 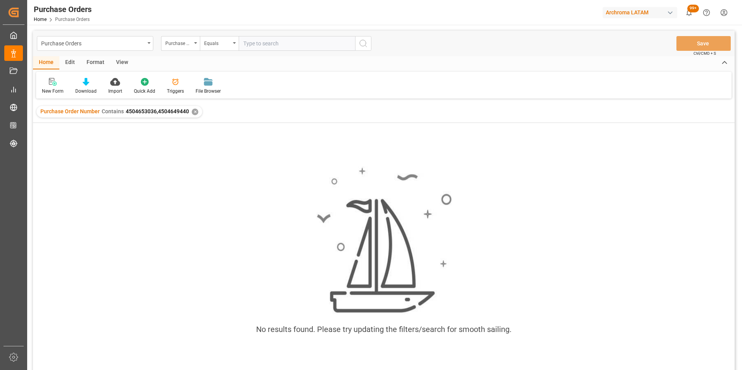 I want to click on div: File Browser, so click(x=208, y=91).